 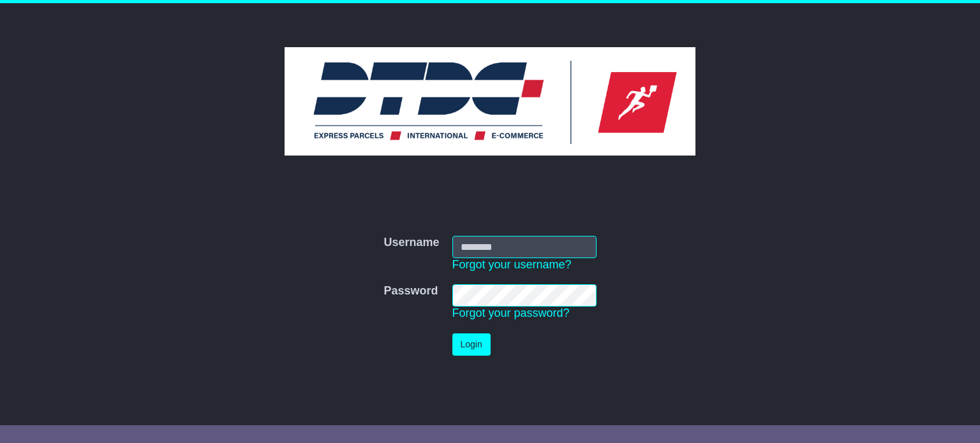 What do you see at coordinates (411, 243) in the screenshot?
I see `label: Username` at bounding box center [411, 243].